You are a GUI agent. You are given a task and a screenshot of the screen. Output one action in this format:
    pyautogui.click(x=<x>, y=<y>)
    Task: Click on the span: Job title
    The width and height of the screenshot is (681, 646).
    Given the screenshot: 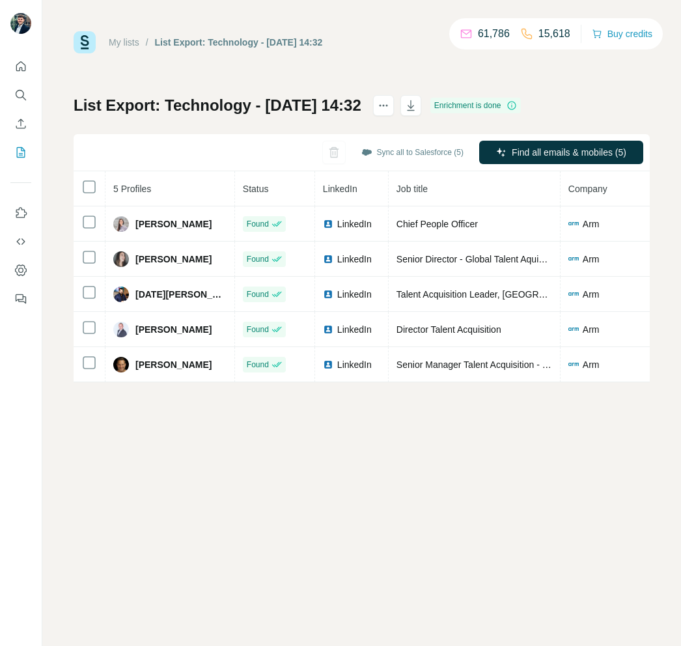 What is the action you would take?
    pyautogui.click(x=412, y=189)
    